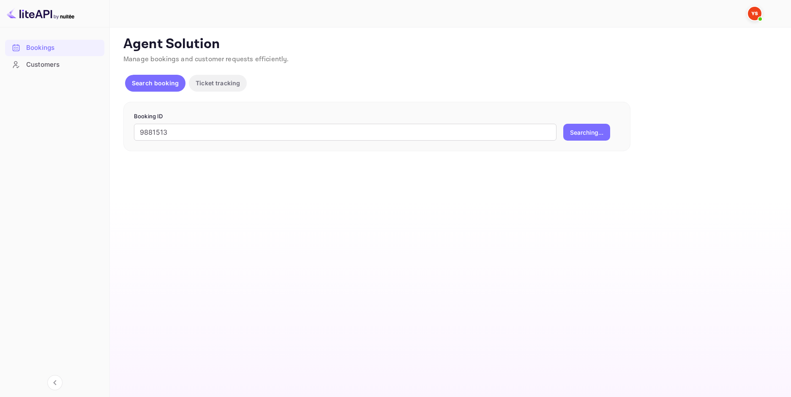  What do you see at coordinates (55, 383) in the screenshot?
I see `button: Collapse navigation` at bounding box center [55, 383].